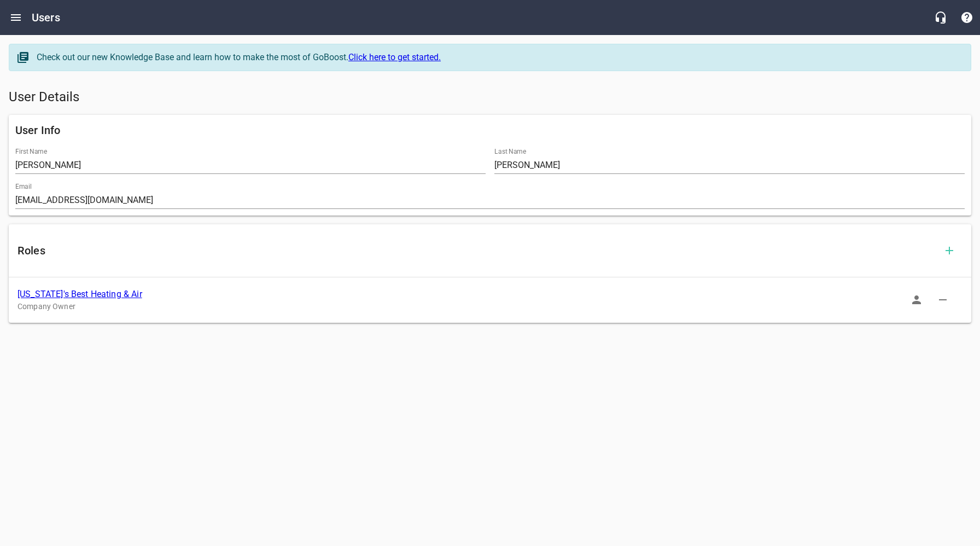 This screenshot has height=546, width=980. Describe the element at coordinates (490, 130) in the screenshot. I see `h6: User Info` at that location.